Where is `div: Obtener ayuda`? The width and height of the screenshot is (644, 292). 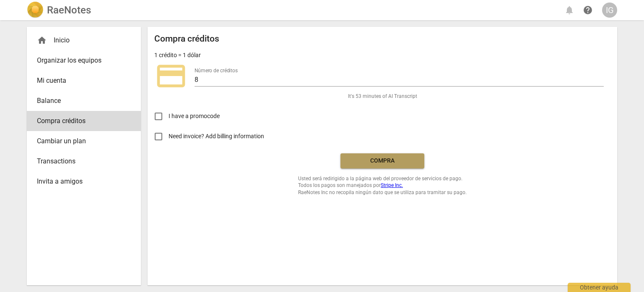
div: Obtener ayuda is located at coordinates (599, 287).